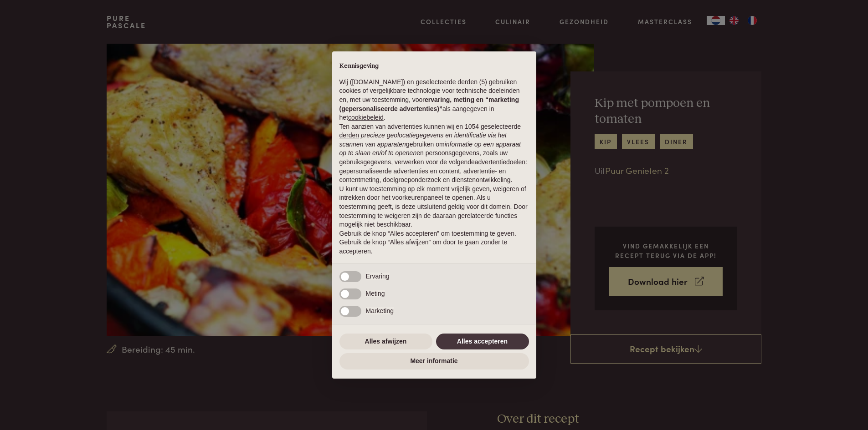  I want to click on button: Meer informatie, so click(434, 361).